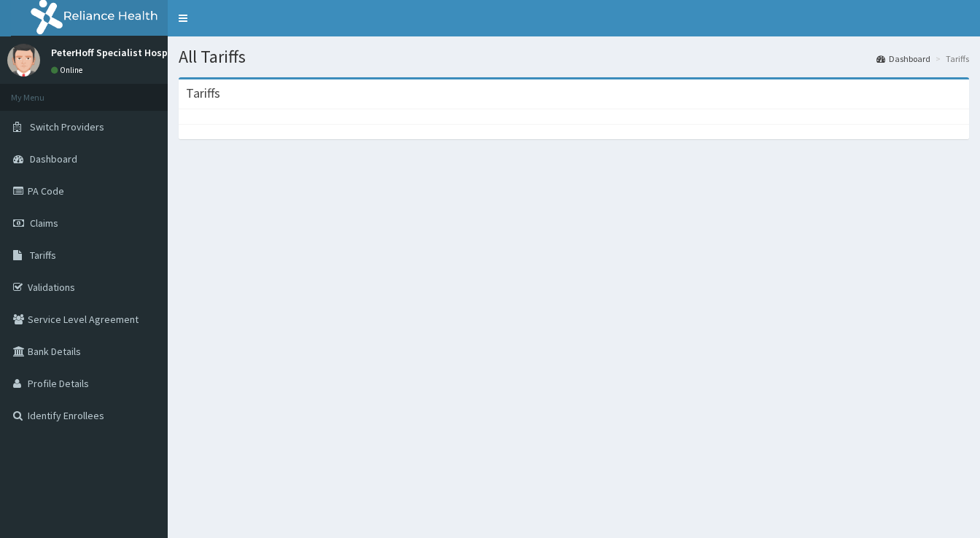 This screenshot has width=980, height=538. I want to click on span: Dashboard, so click(54, 159).